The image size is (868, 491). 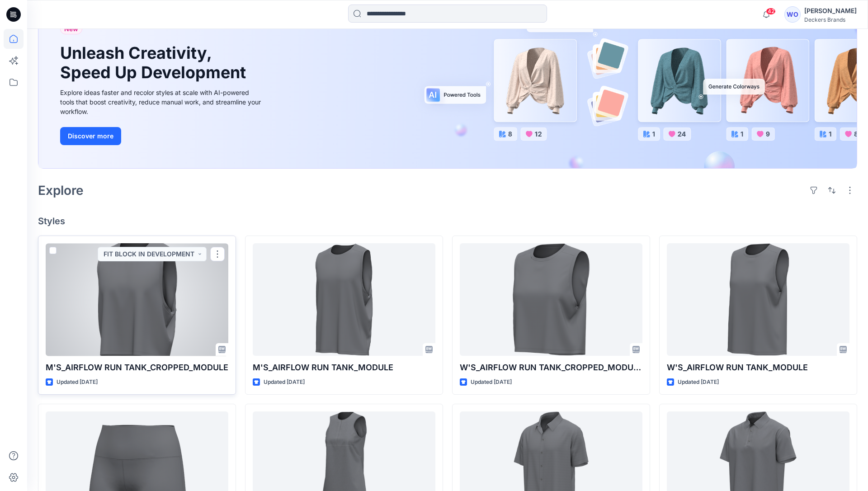 I want to click on p: M'S_AIRFLOW RUN TANK_MODULE, so click(x=344, y=368).